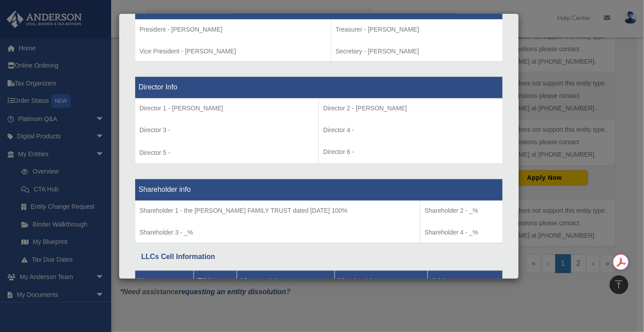  I want to click on p: Shareholder 2 - _%, so click(461, 211).